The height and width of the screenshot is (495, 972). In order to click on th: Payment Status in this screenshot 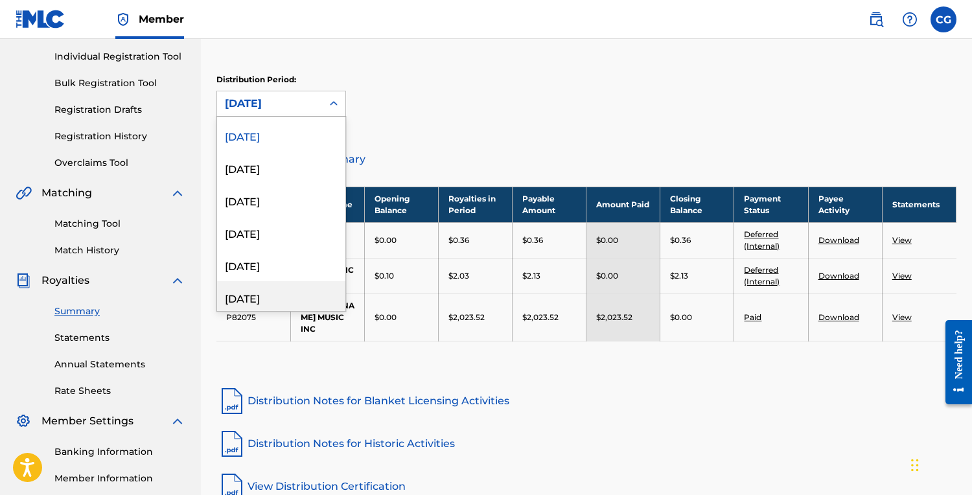, I will do `click(771, 204)`.